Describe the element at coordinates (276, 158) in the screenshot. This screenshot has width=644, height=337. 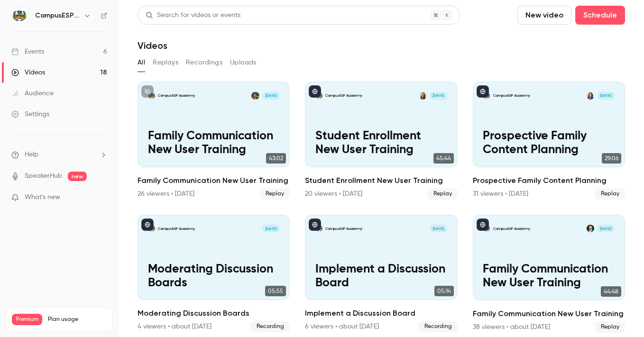
I see `span: 43:02` at that location.